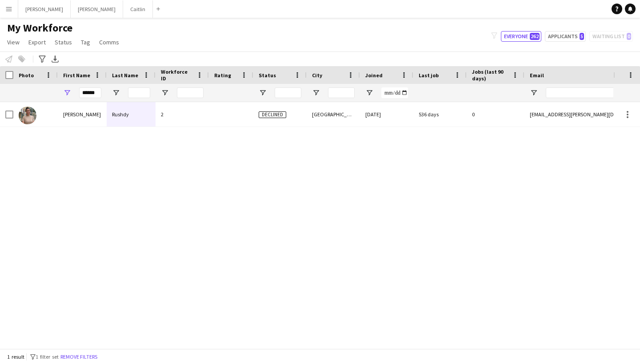  What do you see at coordinates (582, 36) in the screenshot?
I see `span: 5` at bounding box center [582, 36].